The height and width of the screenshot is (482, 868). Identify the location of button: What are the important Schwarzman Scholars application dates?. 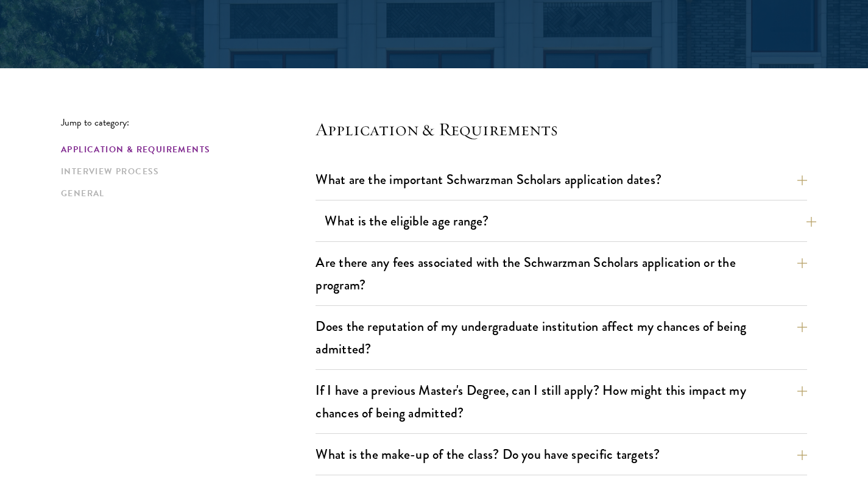
(561, 179).